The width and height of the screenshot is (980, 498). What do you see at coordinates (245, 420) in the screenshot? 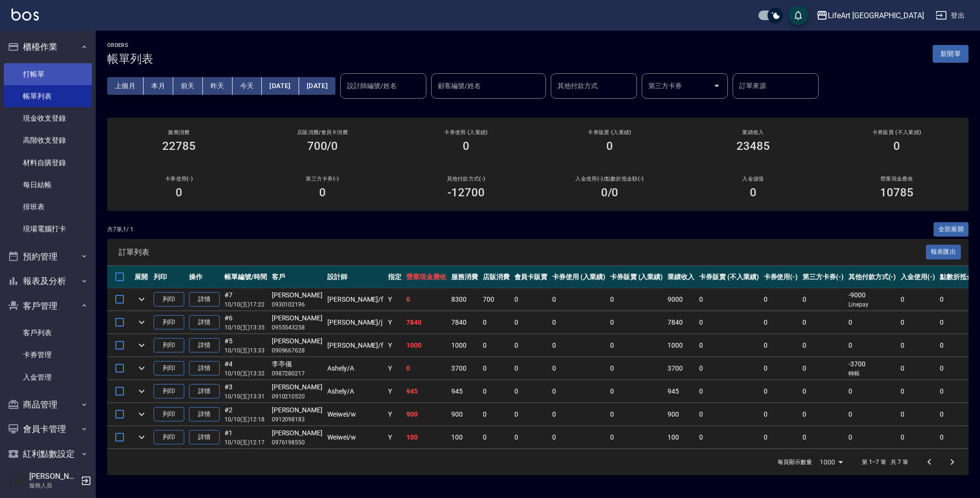
I see `p: 10/10 (五) 12:18` at bounding box center [245, 420].